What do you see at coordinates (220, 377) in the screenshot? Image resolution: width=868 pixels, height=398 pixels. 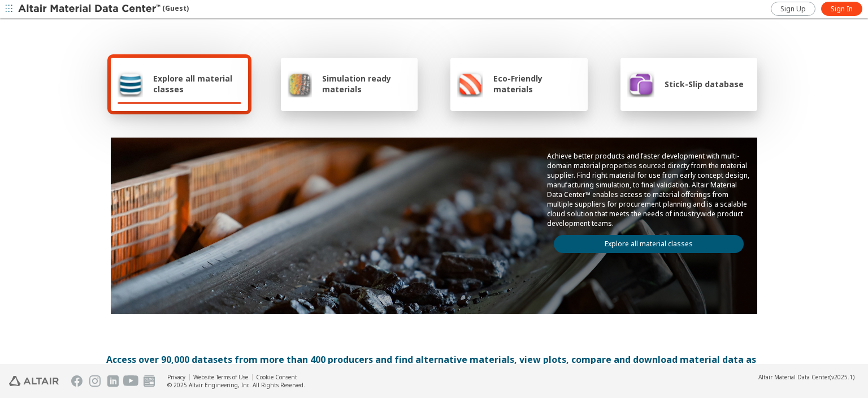 I see `a: Website Terms of Use` at bounding box center [220, 377].